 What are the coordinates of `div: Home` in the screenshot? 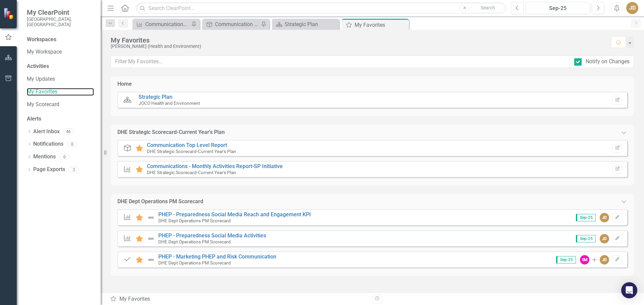 It's located at (125, 84).